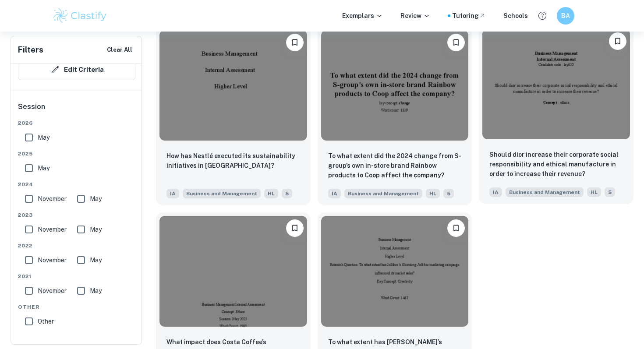 This screenshot has height=349, width=644. I want to click on p: Exemplars, so click(362, 16).